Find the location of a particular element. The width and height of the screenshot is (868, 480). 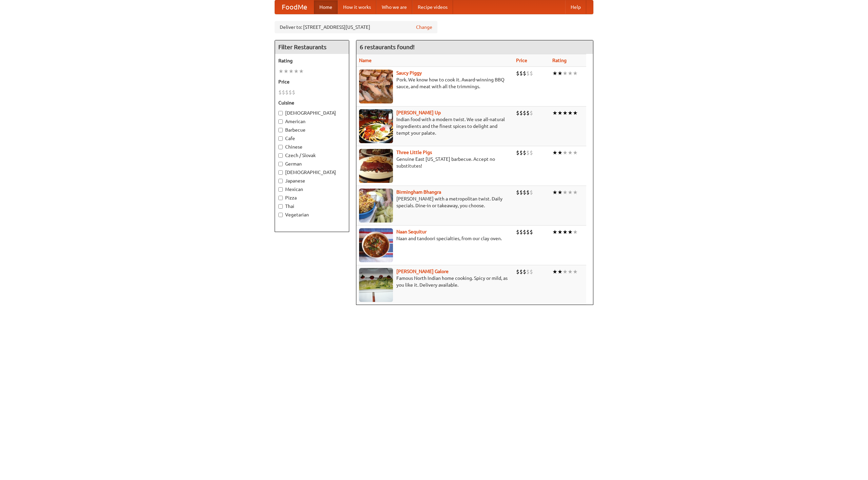

a: FoodMe is located at coordinates (294, 7).